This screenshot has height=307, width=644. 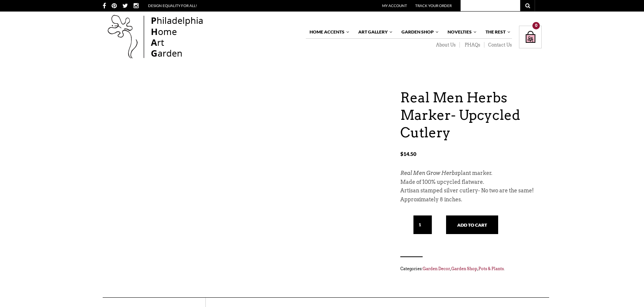 I want to click on a: Track Your Order, so click(x=433, y=6).